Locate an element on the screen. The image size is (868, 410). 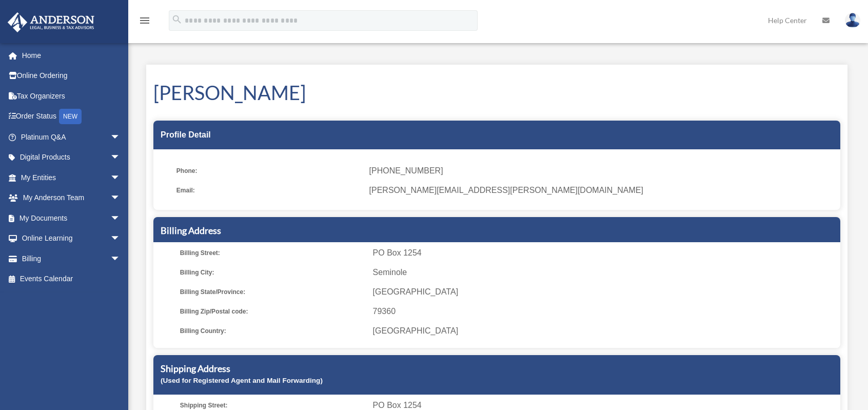
a: Events Calendar is located at coordinates (72, 279).